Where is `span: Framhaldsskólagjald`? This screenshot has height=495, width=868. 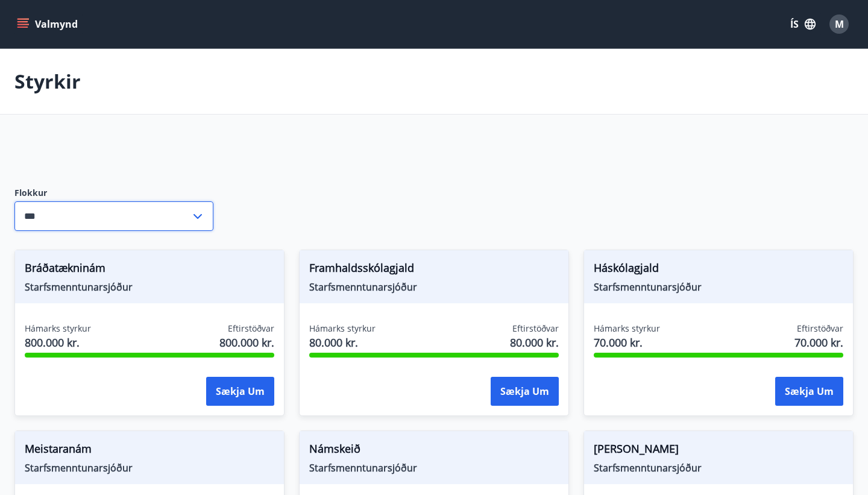 span: Framhaldsskólagjald is located at coordinates (434, 270).